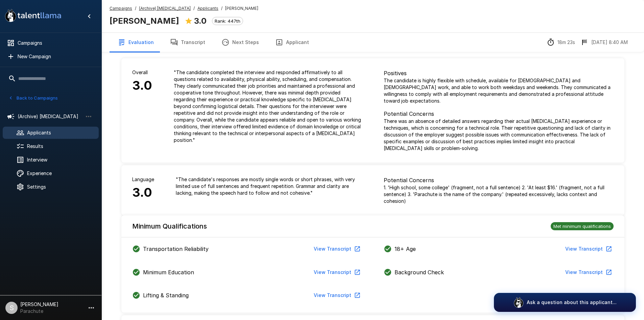 The height and width of the screenshot is (320, 644). What do you see at coordinates (168, 272) in the screenshot?
I see `p: Minimum Education` at bounding box center [168, 272].